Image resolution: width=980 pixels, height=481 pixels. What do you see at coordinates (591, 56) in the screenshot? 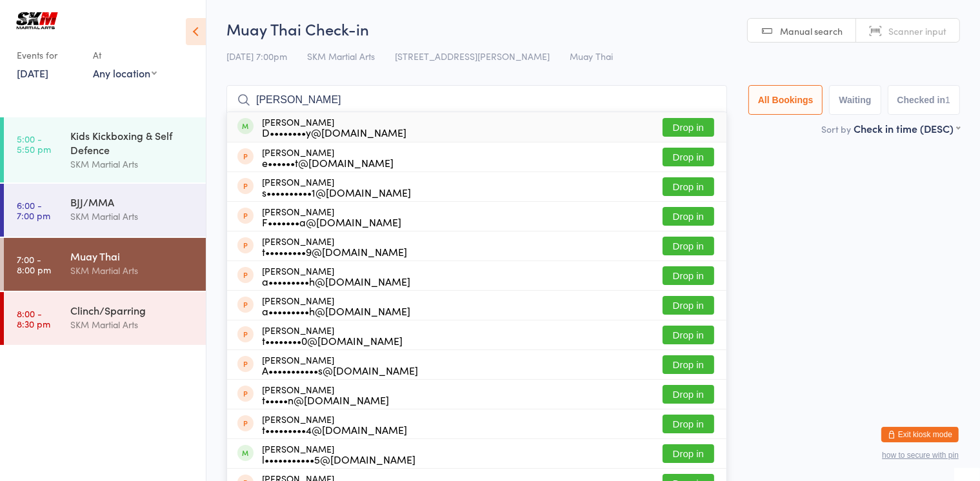
I see `span: Muay Thai` at bounding box center [591, 56].